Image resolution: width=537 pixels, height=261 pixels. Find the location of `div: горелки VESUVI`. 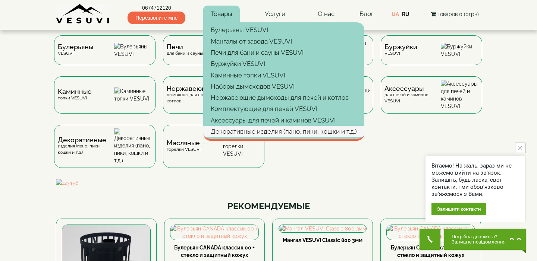

div: горелки VESUVI is located at coordinates (183, 146).